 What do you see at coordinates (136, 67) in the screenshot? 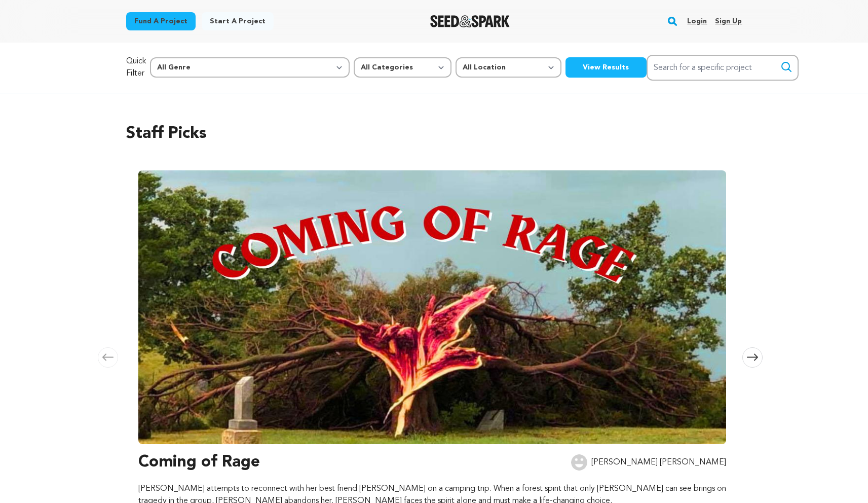
I see `p: Quick Filter` at bounding box center [136, 67].